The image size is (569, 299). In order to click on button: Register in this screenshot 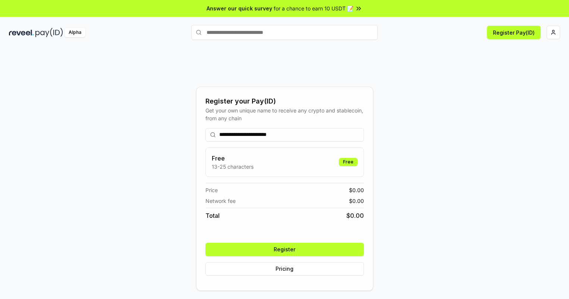, I will do `click(285, 250)`.